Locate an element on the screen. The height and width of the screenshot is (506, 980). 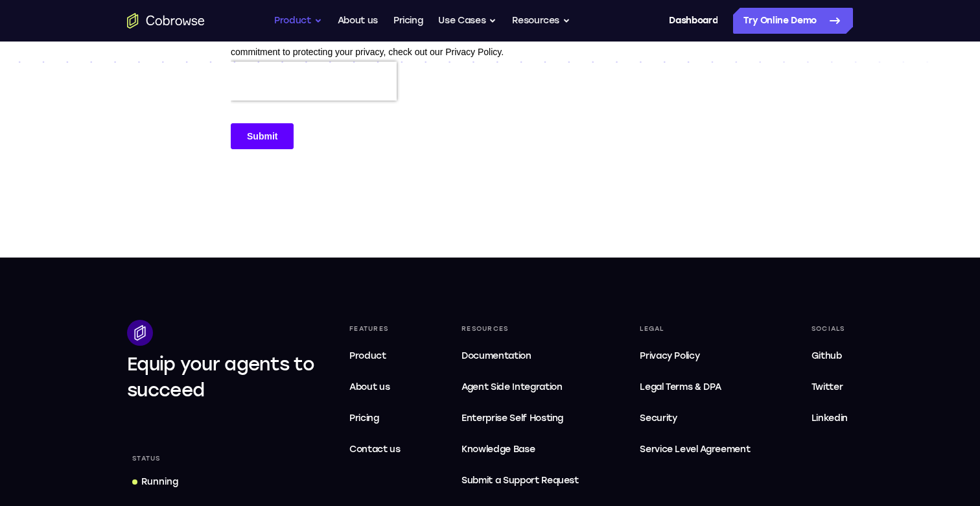
div: Features is located at coordinates (375, 329).